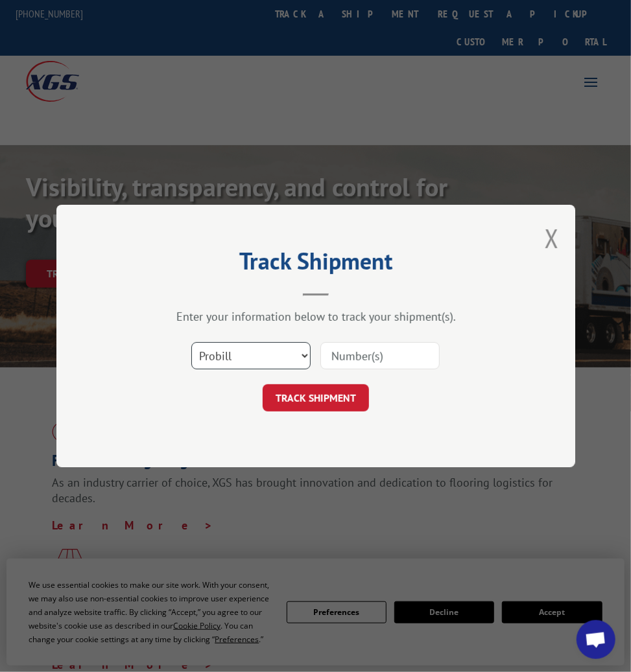 The width and height of the screenshot is (631, 672). What do you see at coordinates (316, 265) in the screenshot?
I see `h2: Track Shipment` at bounding box center [316, 265].